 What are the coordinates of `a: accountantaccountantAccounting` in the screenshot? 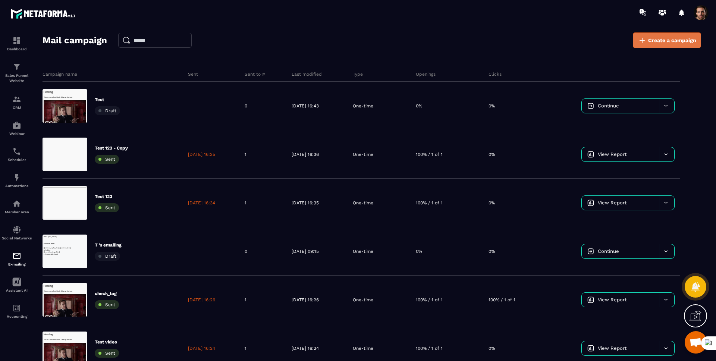 It's located at (17, 311).